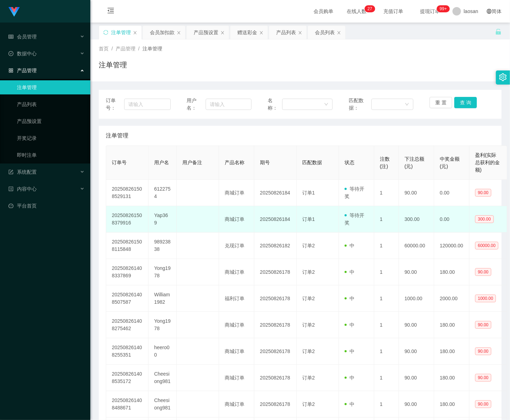  What do you see at coordinates (236, 298) in the screenshot?
I see `td: 福利订单` at bounding box center [236, 298].